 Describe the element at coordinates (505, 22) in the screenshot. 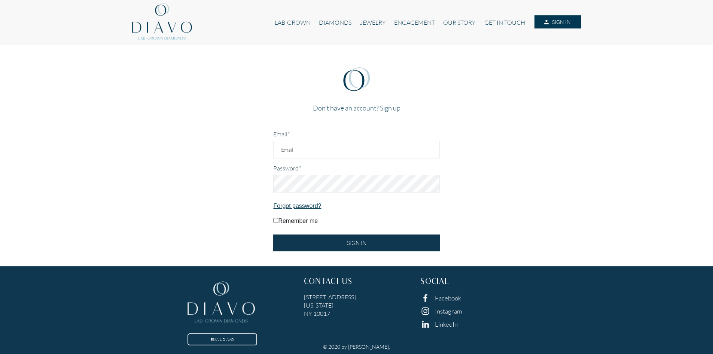

I see `a: GET IN TOUCH` at that location.